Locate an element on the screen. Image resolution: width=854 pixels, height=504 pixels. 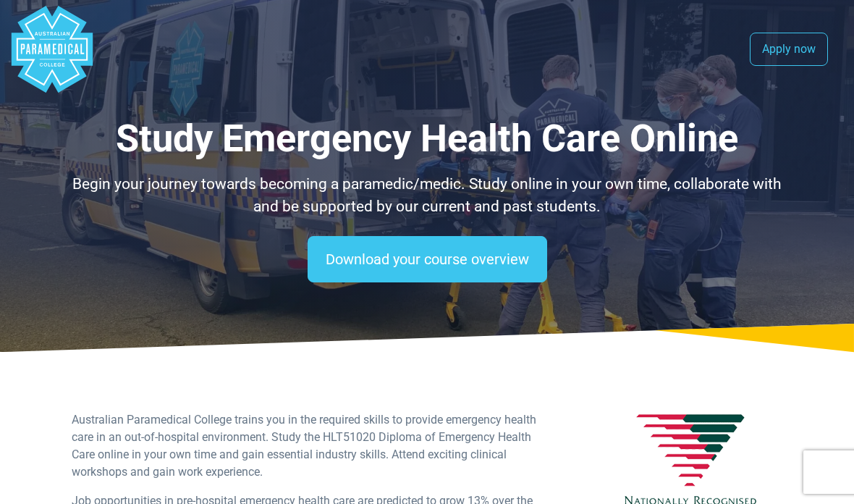
h1: Study Emergency Health Care Online is located at coordinates (427, 138).